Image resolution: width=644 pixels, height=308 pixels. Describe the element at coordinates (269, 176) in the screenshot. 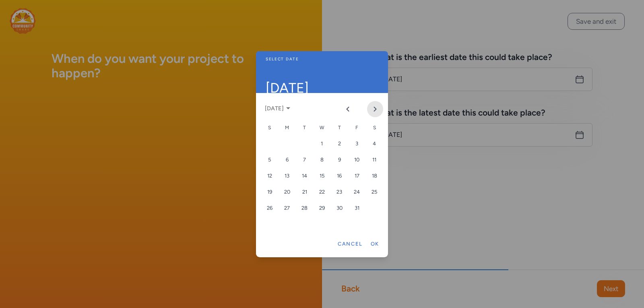

I see `td: Sun Oct 12 2025 00:00:00 GMT-0400 (Eastern Daylight Time)` at that location.